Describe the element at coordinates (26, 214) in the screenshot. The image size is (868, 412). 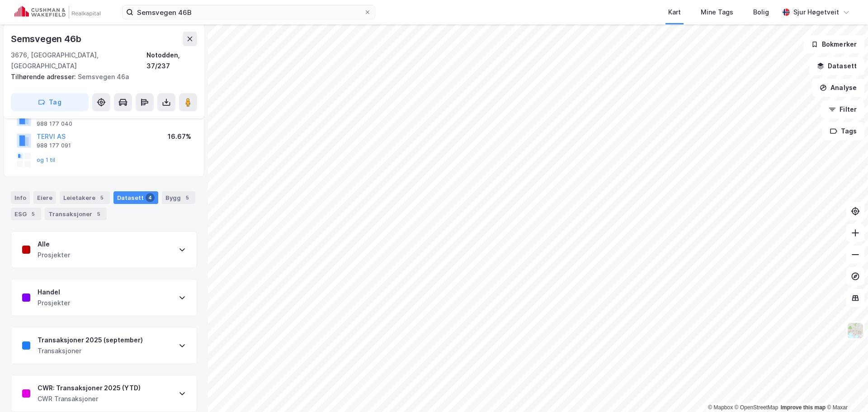
I see `div: ESG` at that location.